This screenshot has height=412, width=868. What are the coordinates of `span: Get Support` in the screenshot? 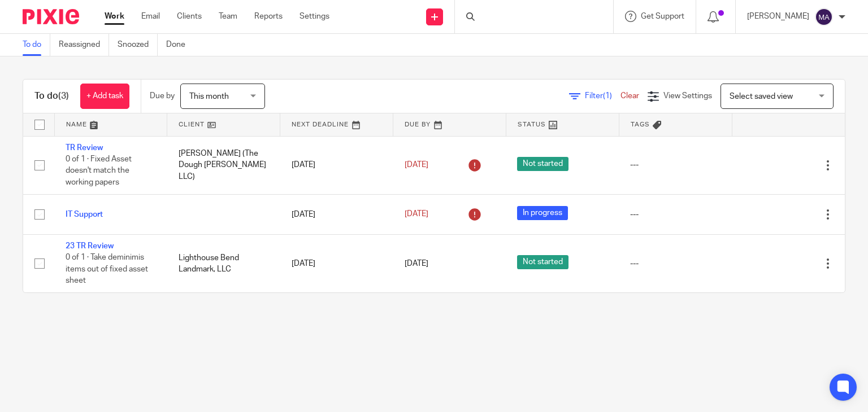 It's located at (663, 16).